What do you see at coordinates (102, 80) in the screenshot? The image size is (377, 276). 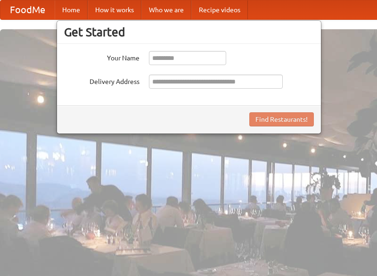 I see `label: Delivery Address` at bounding box center [102, 80].